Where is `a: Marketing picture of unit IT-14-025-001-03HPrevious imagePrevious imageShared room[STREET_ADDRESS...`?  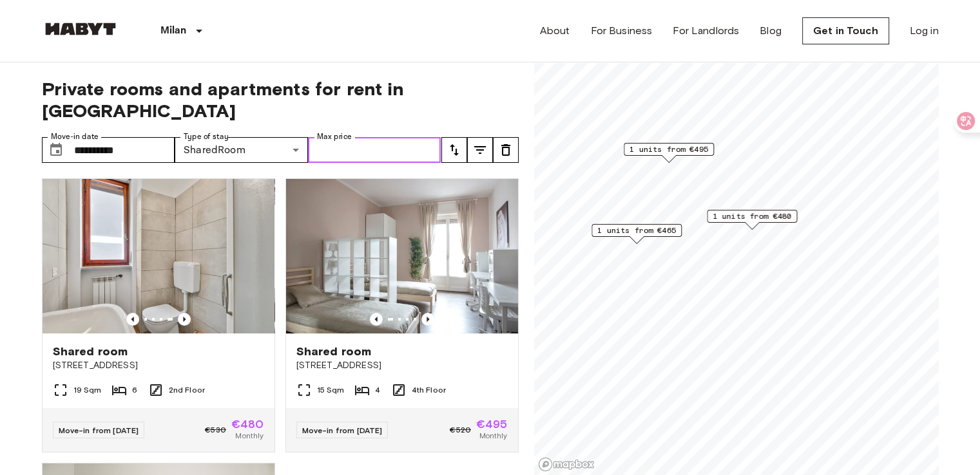
a: Marketing picture of unit IT-14-025-001-03HPrevious imagePrevious imageShared room[STREET_ADDRESS... is located at coordinates (402, 315).